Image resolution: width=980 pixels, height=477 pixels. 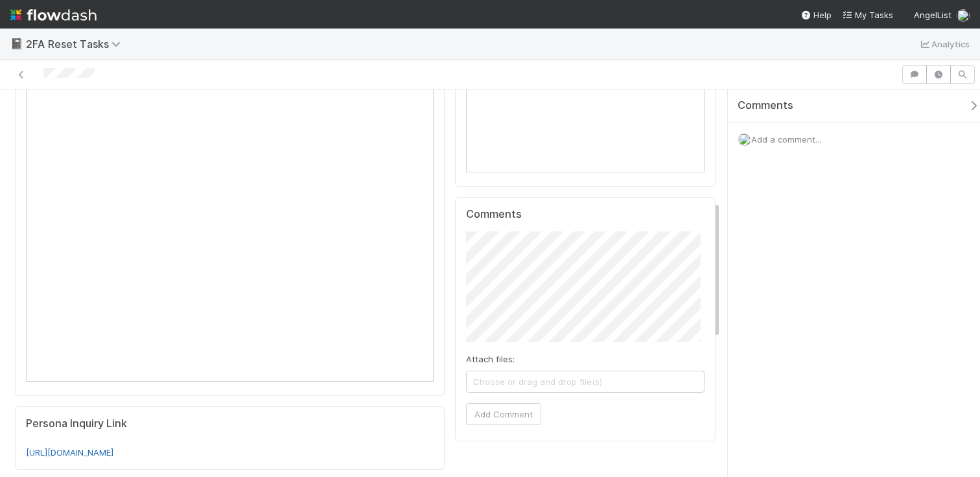 What do you see at coordinates (53, 15) in the screenshot?
I see `img: logo-inverted-e16ddd16eac7371096b0.svg` at bounding box center [53, 15].